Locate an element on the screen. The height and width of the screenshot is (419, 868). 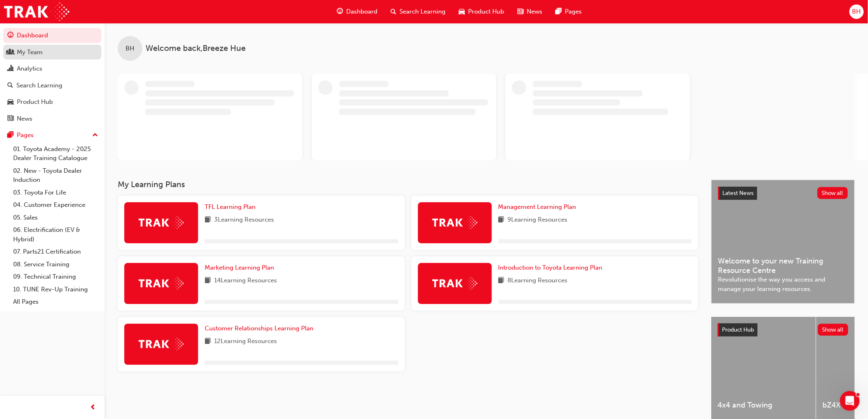
div: News is located at coordinates (25, 118).